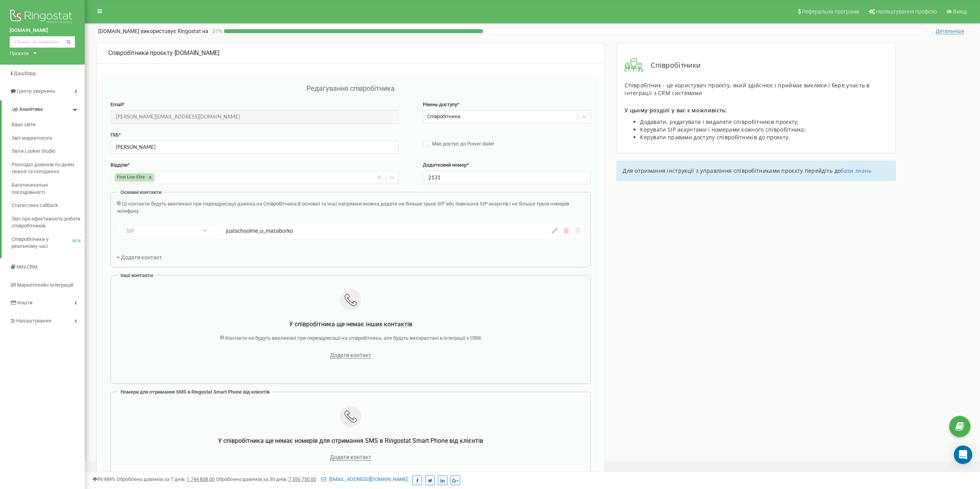 The width and height of the screenshot is (980, 489). I want to click on span: використовує Ringostat на, so click(174, 31).